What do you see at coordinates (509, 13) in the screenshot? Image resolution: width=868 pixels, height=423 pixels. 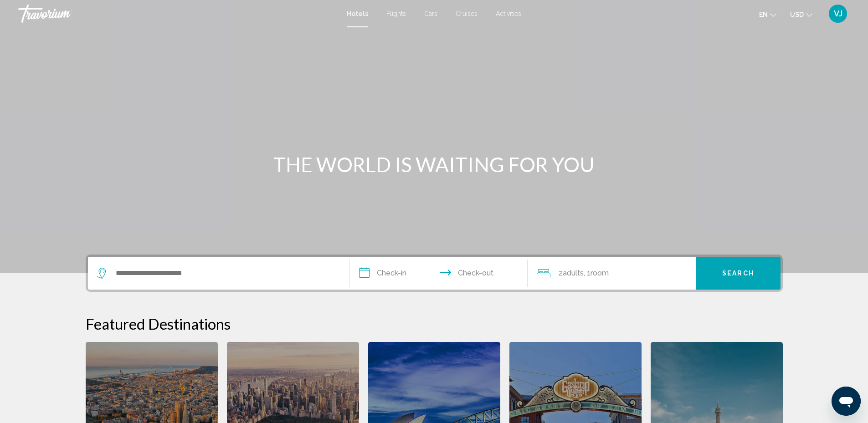 I see `span: Activities` at bounding box center [509, 13].